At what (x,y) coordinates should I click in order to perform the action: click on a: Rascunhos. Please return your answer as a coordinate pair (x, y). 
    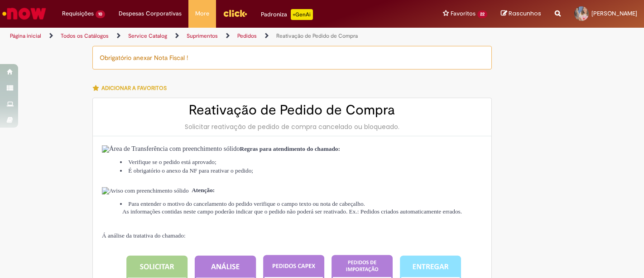
    Looking at the image, I should click on (521, 13).